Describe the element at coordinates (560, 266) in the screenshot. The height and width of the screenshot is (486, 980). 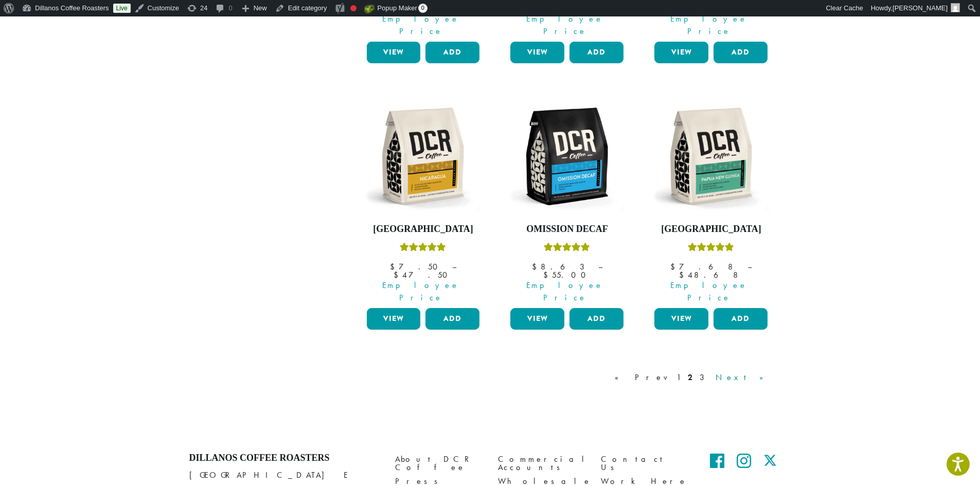
I see `bdi: 8.63` at that location.